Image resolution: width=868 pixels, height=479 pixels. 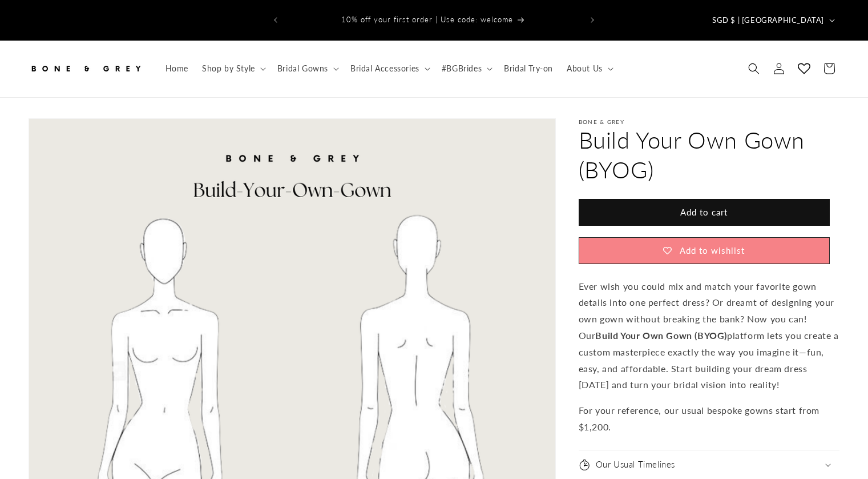 I want to click on a: Home, so click(x=177, y=69).